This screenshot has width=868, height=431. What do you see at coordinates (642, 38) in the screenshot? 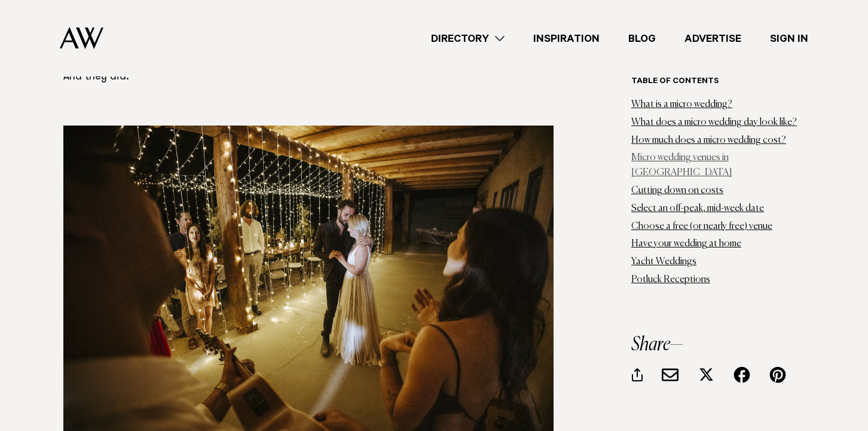
I see `a: Blog` at bounding box center [642, 38].